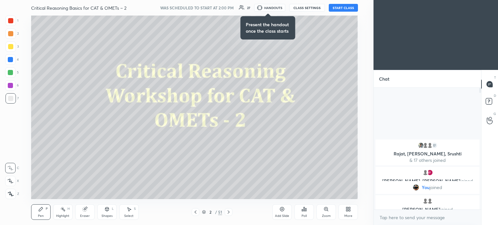  What do you see at coordinates (68, 209) in the screenshot?
I see `div: H` at bounding box center [68, 209].